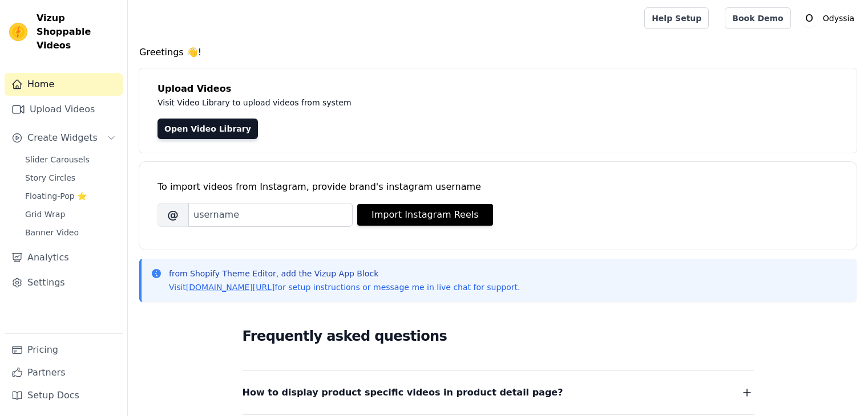  I want to click on a: Story Circles, so click(70, 178).